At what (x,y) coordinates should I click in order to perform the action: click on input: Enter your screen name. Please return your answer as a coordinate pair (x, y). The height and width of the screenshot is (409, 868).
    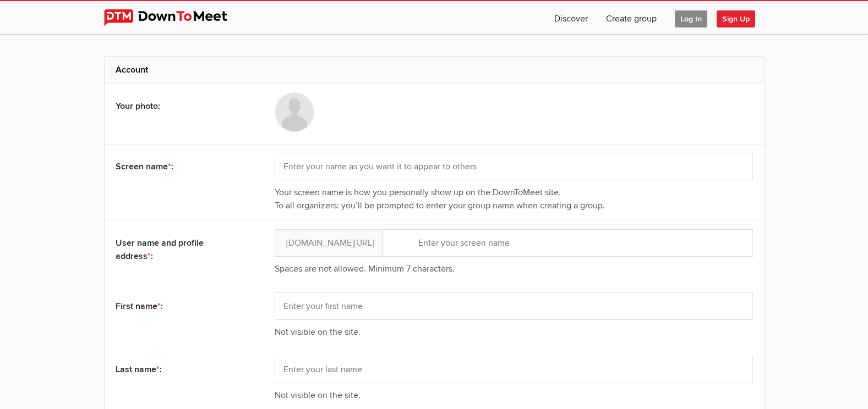
    Looking at the image, I should click on (513, 243).